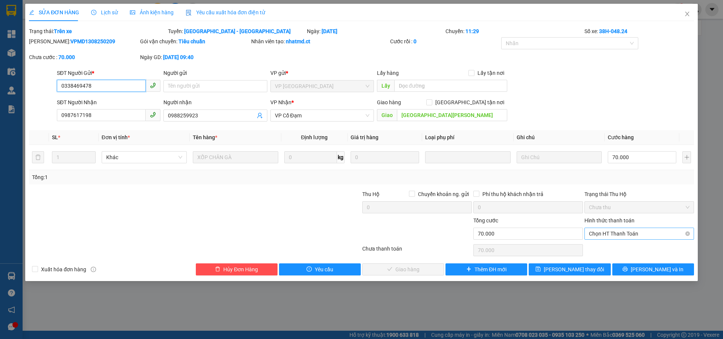  What do you see at coordinates (236, 31) in the screenshot?
I see `div: Tuyến:` at bounding box center [236, 31].